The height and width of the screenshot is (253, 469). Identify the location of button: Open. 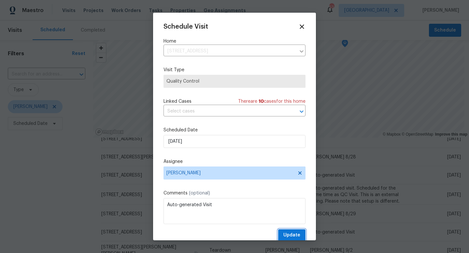
(302, 112).